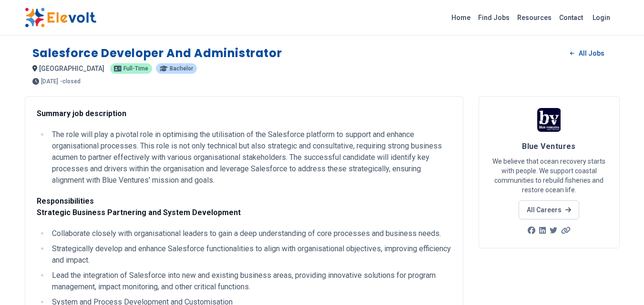 This screenshot has width=644, height=305. Describe the element at coordinates (494, 18) in the screenshot. I see `a: Find Jobs` at that location.